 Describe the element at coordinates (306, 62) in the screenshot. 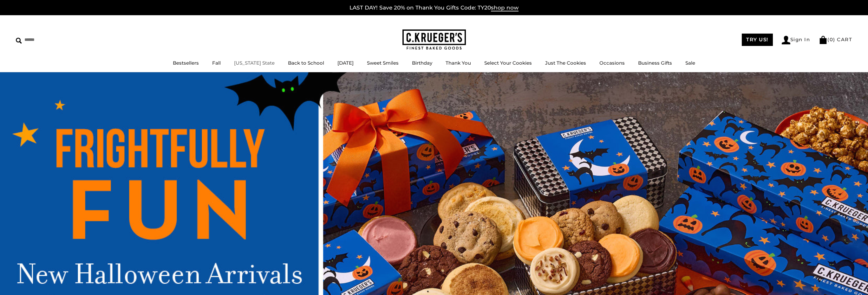

I see `a: Back to School` at that location.